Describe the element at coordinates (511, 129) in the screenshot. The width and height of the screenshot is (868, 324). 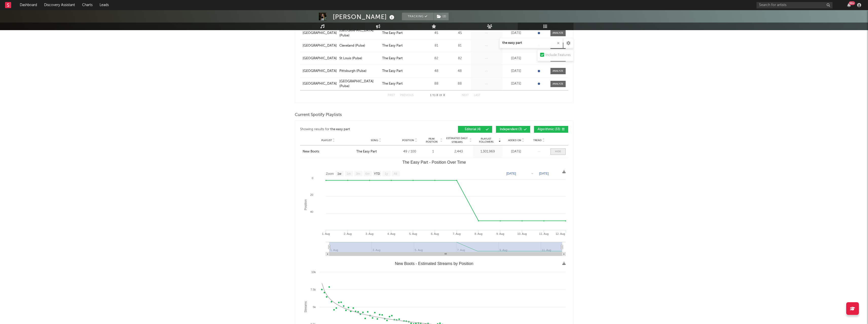
I see `span: Independent ( 3 )` at that location.